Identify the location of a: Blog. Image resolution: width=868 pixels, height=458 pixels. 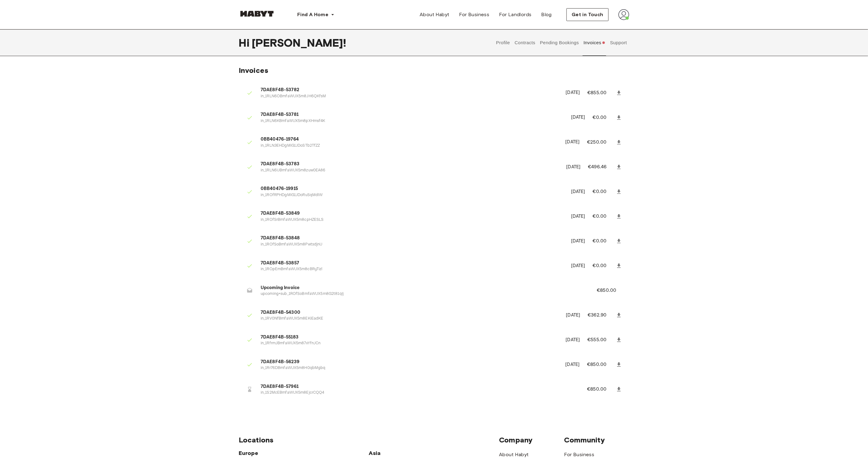
(547, 15).